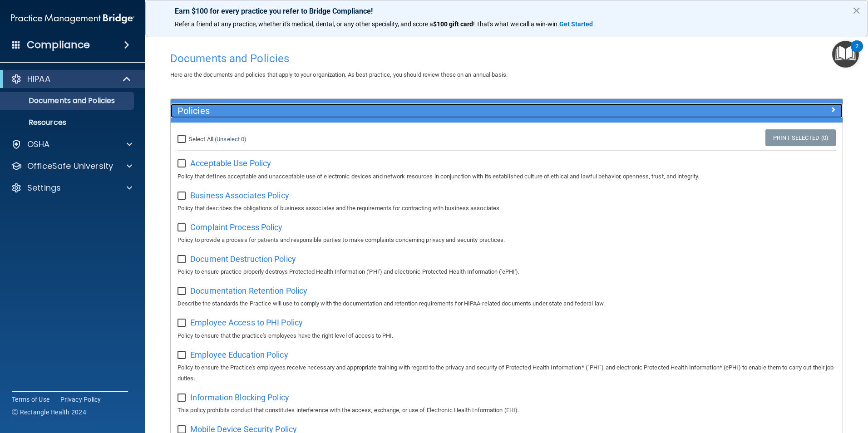 This screenshot has width=868, height=433. Describe the element at coordinates (39, 79) in the screenshot. I see `p: HIPAA` at that location.